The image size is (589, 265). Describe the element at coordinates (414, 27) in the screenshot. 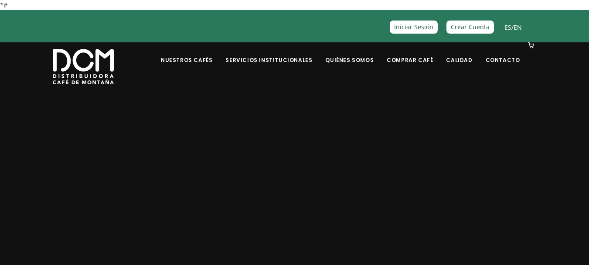

I see `a: Iniciar Sesión` at that location.